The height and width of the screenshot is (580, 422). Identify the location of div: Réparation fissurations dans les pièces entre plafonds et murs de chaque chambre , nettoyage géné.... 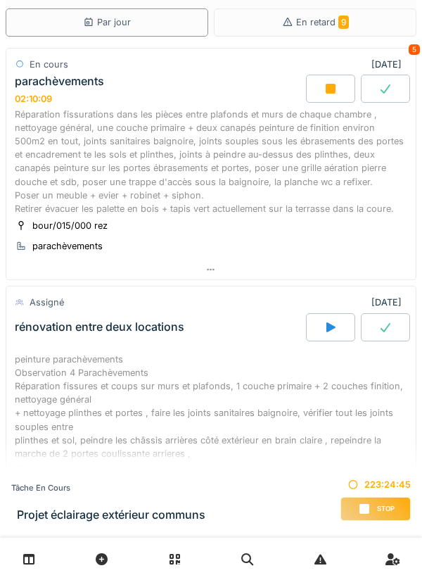
(211, 162).